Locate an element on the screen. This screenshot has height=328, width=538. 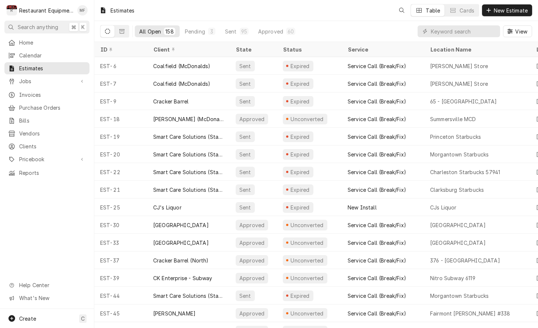
div: Location Name is located at coordinates (476, 49).